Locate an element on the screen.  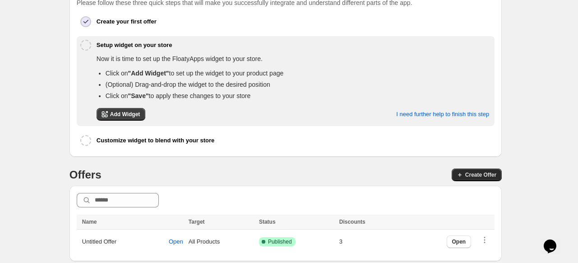
span: I need further help to finish this step is located at coordinates (443, 114).